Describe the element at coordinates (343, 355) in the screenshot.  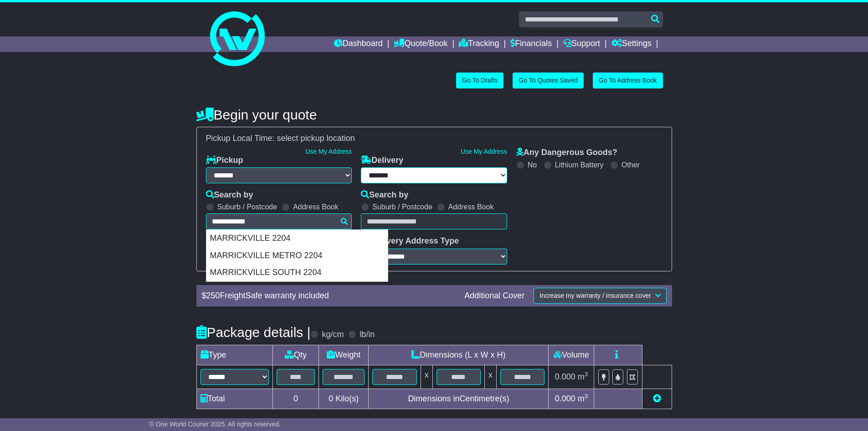
I see `td: Weight` at that location.